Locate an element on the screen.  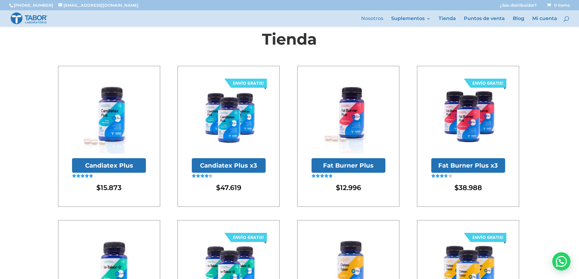
span: 0 Items is located at coordinates (558, 5).